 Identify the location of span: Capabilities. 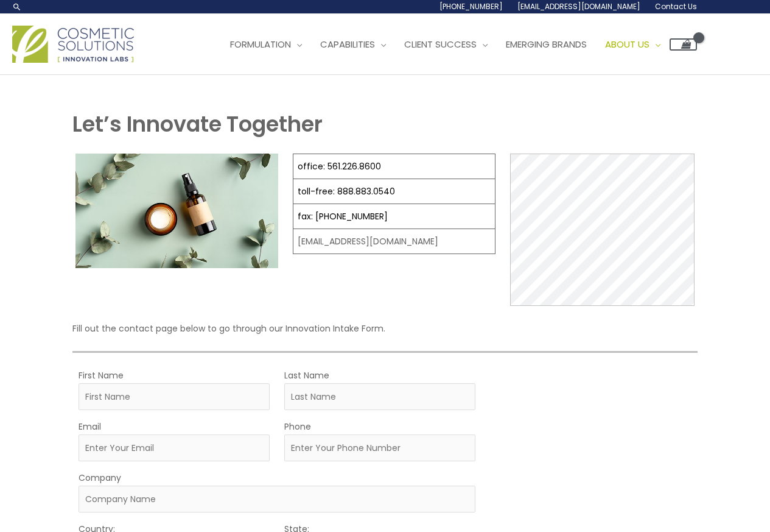
(348, 44).